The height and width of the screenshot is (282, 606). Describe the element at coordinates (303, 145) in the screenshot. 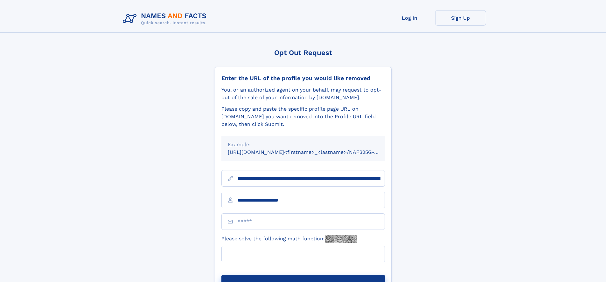

I see `div: Example:` at that location.